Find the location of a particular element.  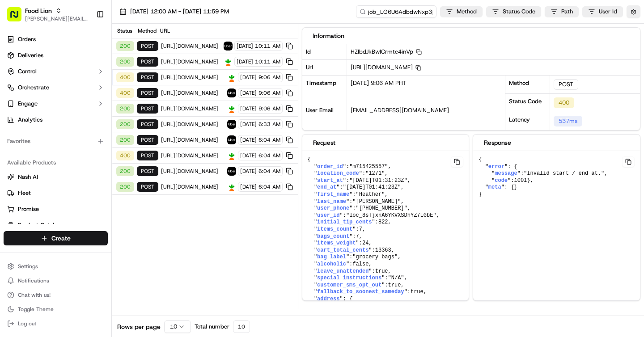

div: Latency is located at coordinates (528, 121).